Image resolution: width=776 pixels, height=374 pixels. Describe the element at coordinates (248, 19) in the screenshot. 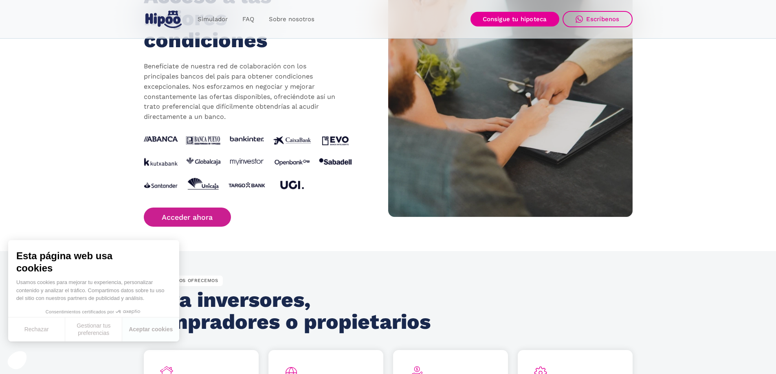

I see `a: FAQ` at that location.